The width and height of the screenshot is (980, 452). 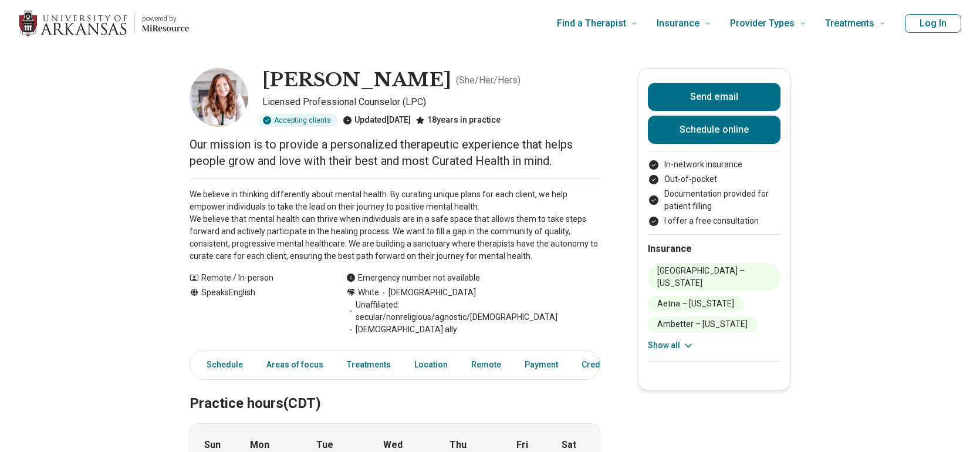 I want to click on h2: Insurance, so click(x=714, y=249).